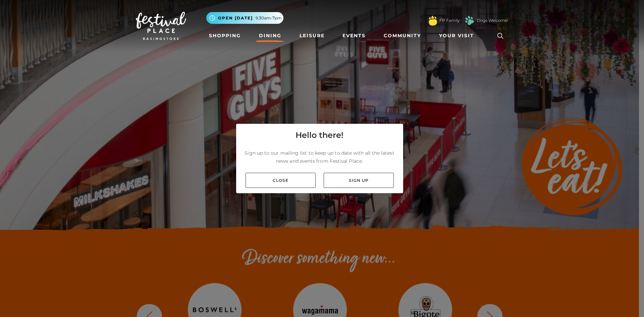 This screenshot has width=644, height=317. I want to click on a: Dogs Welcome!, so click(492, 20).